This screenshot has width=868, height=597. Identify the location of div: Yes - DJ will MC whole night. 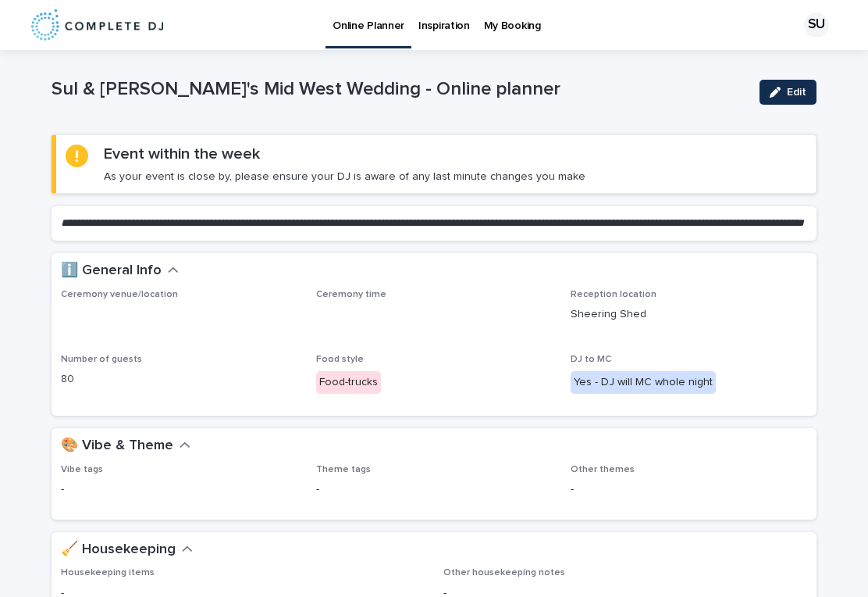
(643, 382).